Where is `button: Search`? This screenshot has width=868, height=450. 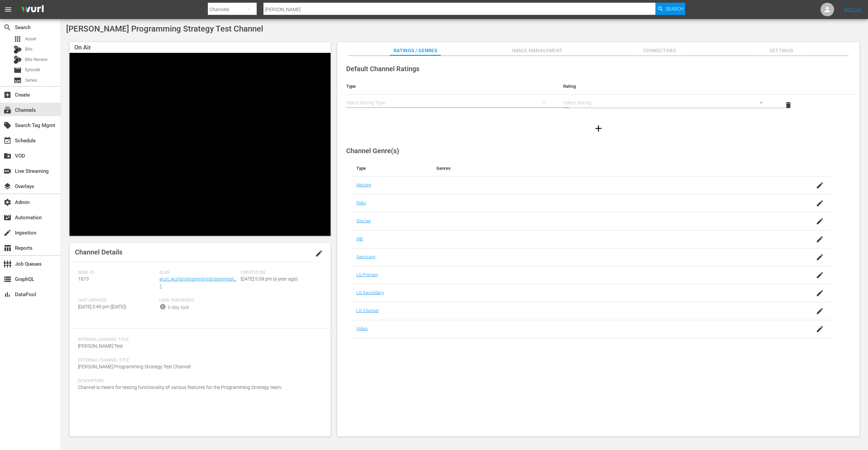
button: Search is located at coordinates (670, 9).